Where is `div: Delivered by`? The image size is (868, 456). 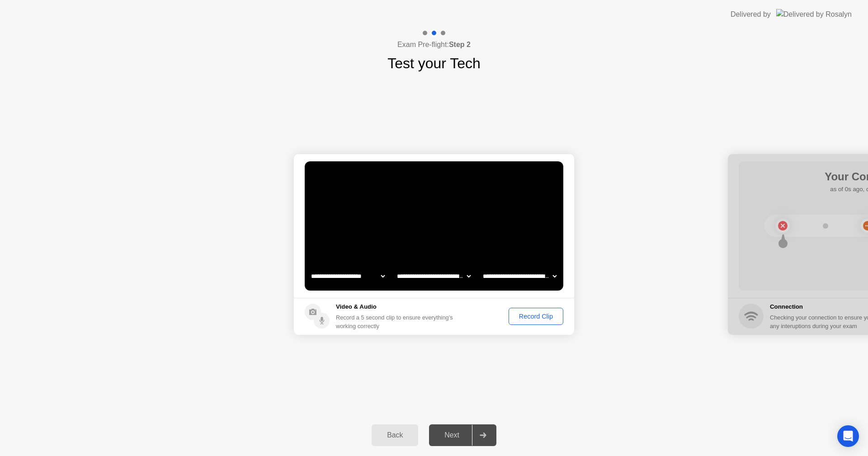
div: Delivered by is located at coordinates (750, 15).